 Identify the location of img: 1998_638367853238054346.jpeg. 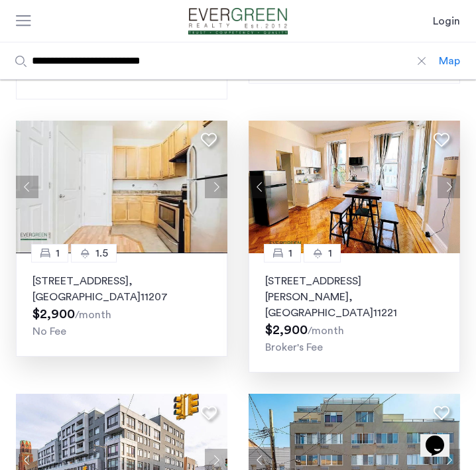
(354, 187).